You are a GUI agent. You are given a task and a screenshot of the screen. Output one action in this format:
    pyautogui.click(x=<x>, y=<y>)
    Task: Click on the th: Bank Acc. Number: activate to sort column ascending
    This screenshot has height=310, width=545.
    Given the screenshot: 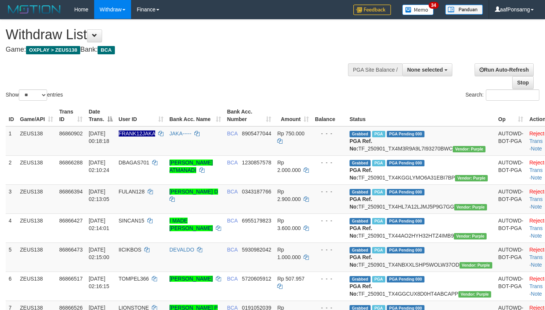 What is the action you would take?
    pyautogui.click(x=249, y=115)
    